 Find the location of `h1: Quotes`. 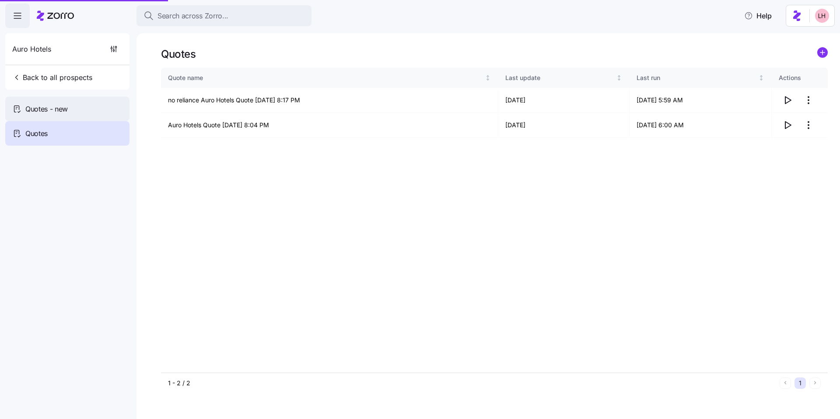

h1: Quotes is located at coordinates (178, 54).